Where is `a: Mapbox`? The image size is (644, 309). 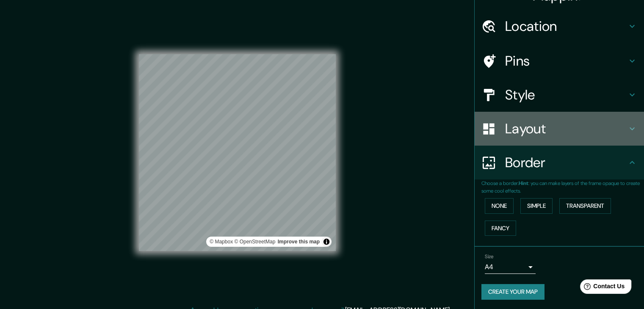 a: Mapbox is located at coordinates (221, 242).